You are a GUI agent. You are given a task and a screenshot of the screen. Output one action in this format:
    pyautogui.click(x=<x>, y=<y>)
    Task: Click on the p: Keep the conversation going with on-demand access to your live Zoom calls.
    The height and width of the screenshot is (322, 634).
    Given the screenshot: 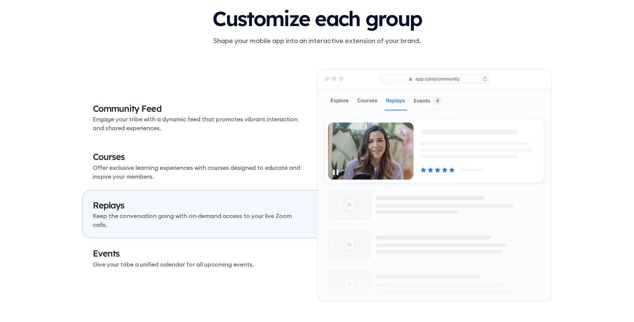 What is the action you would take?
    pyautogui.click(x=200, y=220)
    